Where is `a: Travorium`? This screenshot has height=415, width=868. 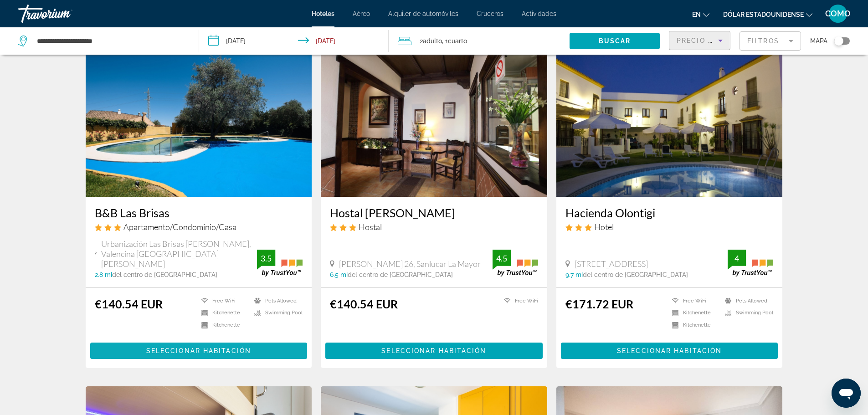 a: Travorium is located at coordinates (64, 13).